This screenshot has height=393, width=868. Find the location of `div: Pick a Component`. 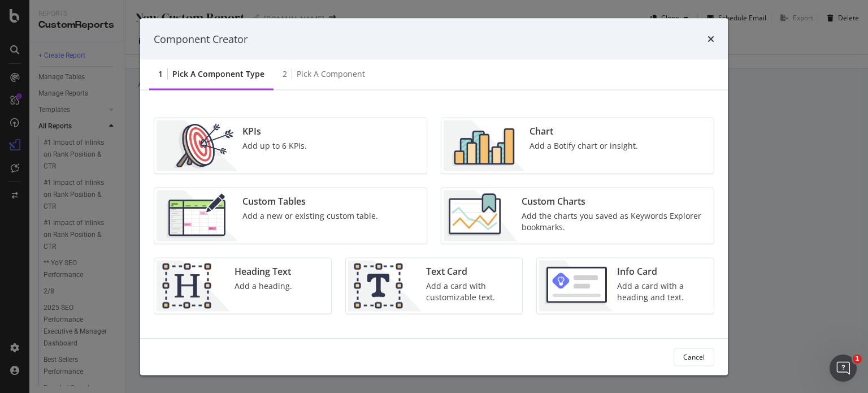

div: Pick a Component is located at coordinates (330, 74).